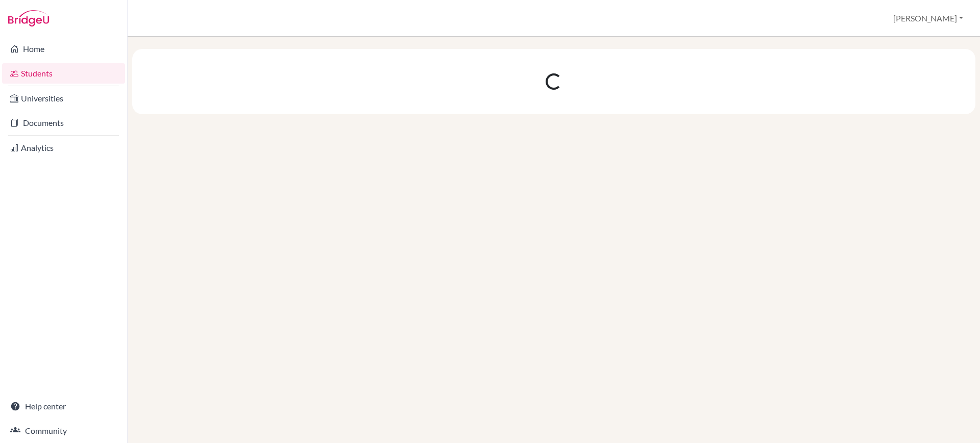 The image size is (980, 443). Describe the element at coordinates (29, 18) in the screenshot. I see `img: Bridge-U` at that location.